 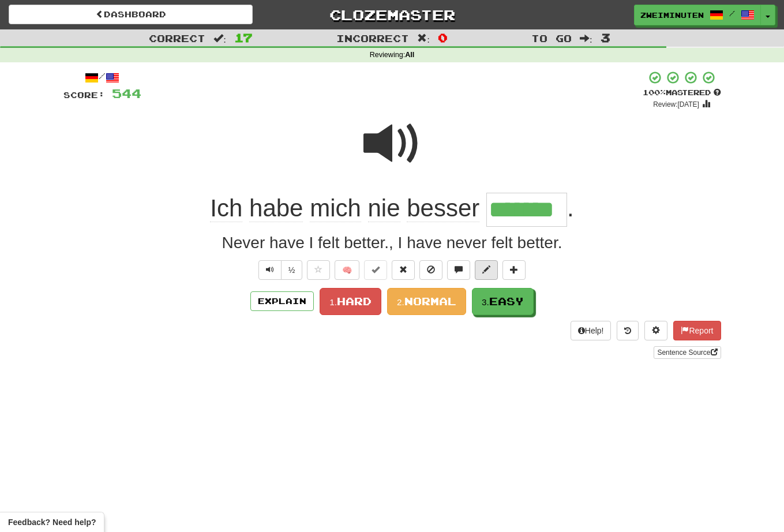 I want to click on button: Explain, so click(x=282, y=301).